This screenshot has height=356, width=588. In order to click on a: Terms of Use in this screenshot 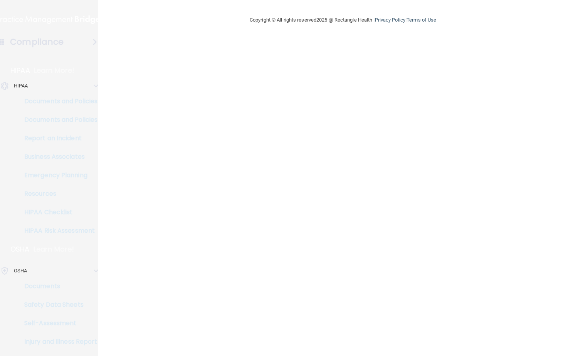, I will do `click(422, 20)`.